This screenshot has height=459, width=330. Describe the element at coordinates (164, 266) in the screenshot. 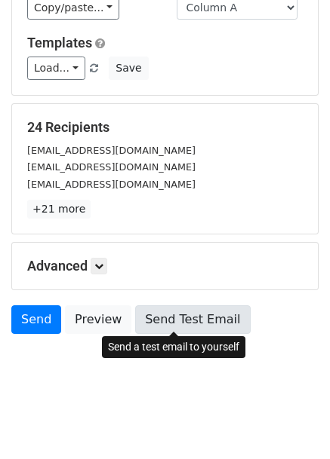

I see `h5: Advanced` at that location.